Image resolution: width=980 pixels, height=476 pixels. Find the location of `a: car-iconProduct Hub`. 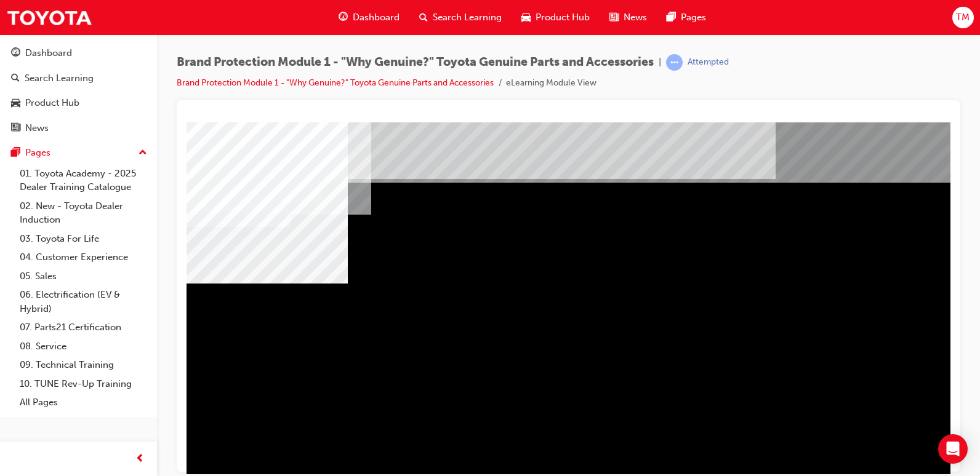

a: car-iconProduct Hub is located at coordinates (556, 18).